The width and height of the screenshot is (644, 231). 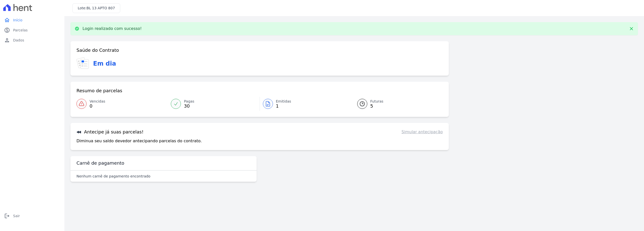 What do you see at coordinates (7, 40) in the screenshot?
I see `i: person` at bounding box center [7, 40].